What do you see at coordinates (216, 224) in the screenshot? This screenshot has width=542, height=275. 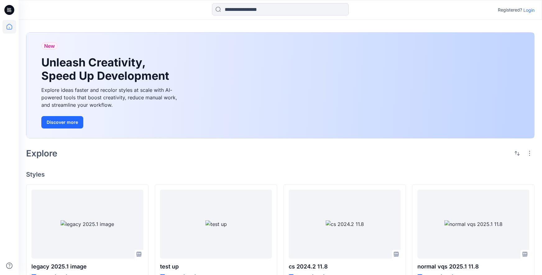 I see `a: test up` at bounding box center [216, 224].